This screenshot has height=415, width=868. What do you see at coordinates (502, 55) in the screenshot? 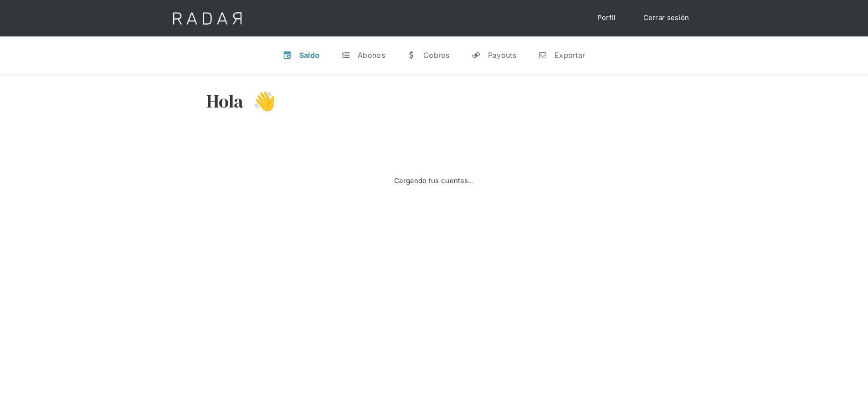
I see `div: Payouts` at bounding box center [502, 55].